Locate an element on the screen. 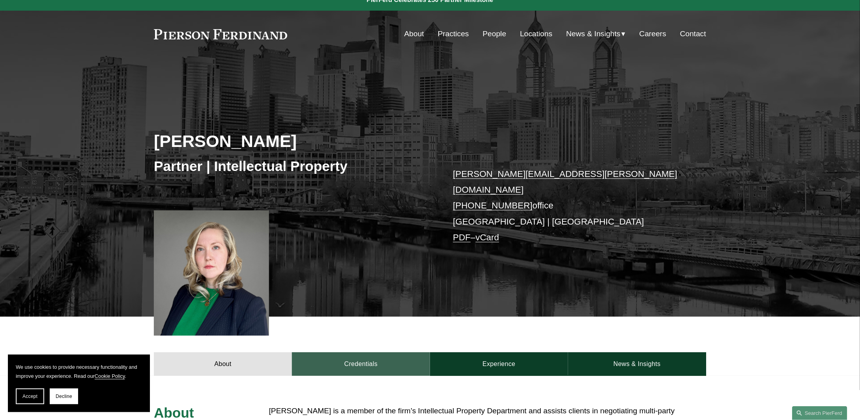 Image resolution: width=860 pixels, height=420 pixels. a: PDF is located at coordinates (461, 237).